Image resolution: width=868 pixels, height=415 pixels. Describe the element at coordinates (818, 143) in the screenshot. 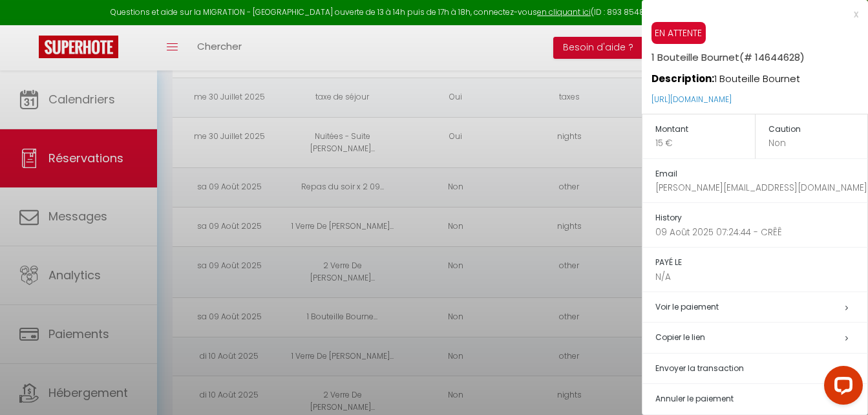

I see `p: Non` at that location.